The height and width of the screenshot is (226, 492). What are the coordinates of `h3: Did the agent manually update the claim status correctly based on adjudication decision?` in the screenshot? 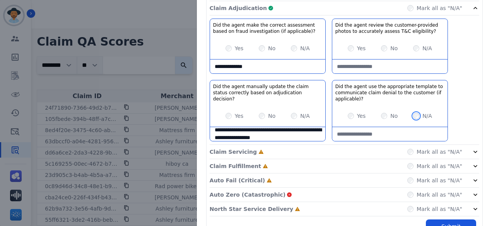 It's located at (268, 93).